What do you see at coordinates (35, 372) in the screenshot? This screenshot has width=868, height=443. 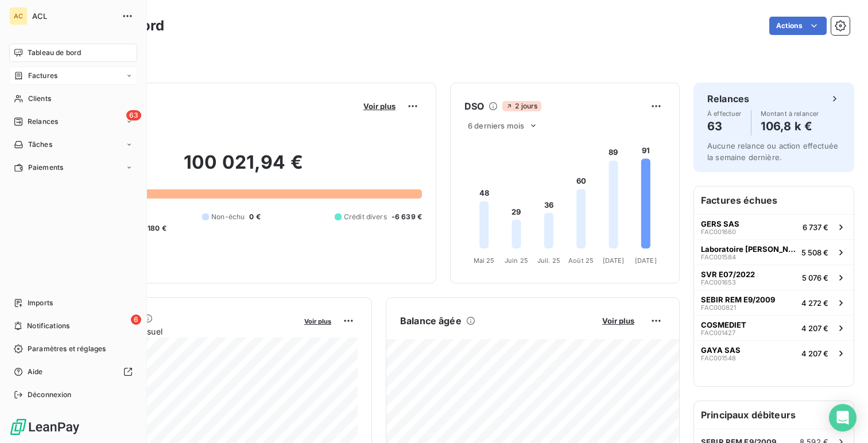 I see `span: Aide` at bounding box center [35, 372].